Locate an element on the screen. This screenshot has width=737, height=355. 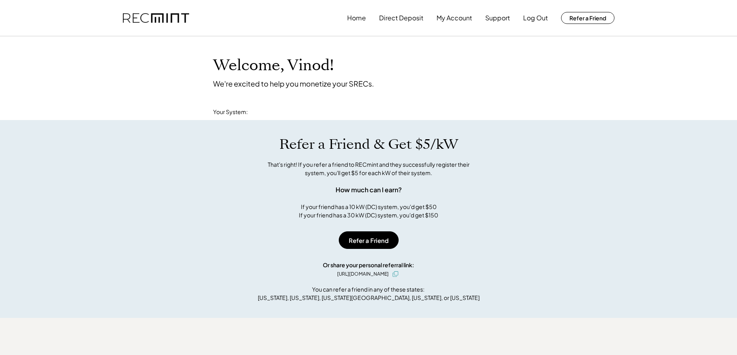
button: click to copy is located at coordinates (395, 274).